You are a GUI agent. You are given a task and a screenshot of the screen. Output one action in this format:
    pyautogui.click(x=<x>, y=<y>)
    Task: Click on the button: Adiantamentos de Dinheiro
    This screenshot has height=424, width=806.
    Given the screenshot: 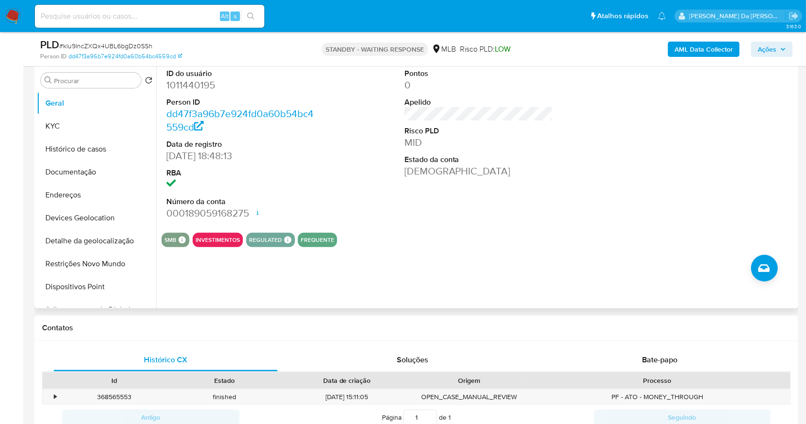 What is the action you would take?
    pyautogui.click(x=97, y=310)
    